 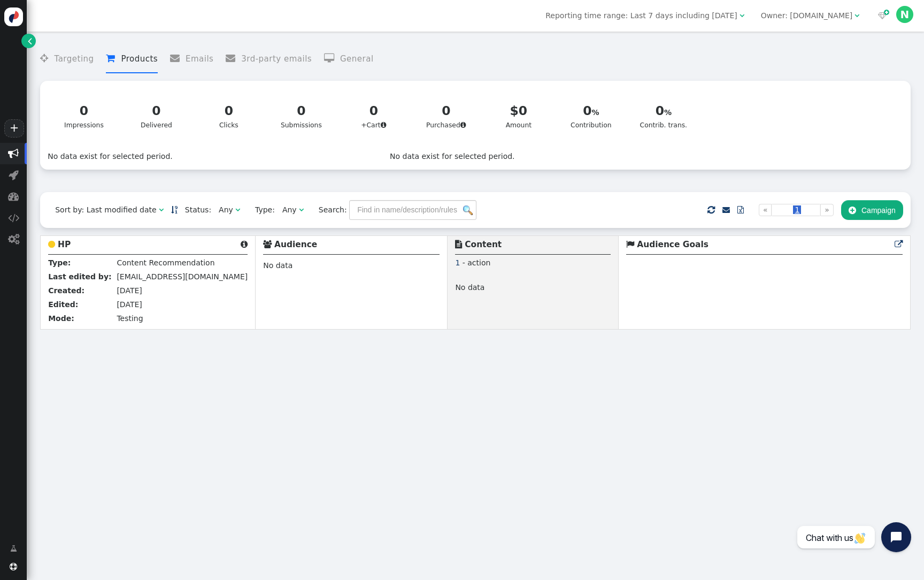 What do you see at coordinates (348, 59) in the screenshot?
I see `li: General` at bounding box center [348, 59].